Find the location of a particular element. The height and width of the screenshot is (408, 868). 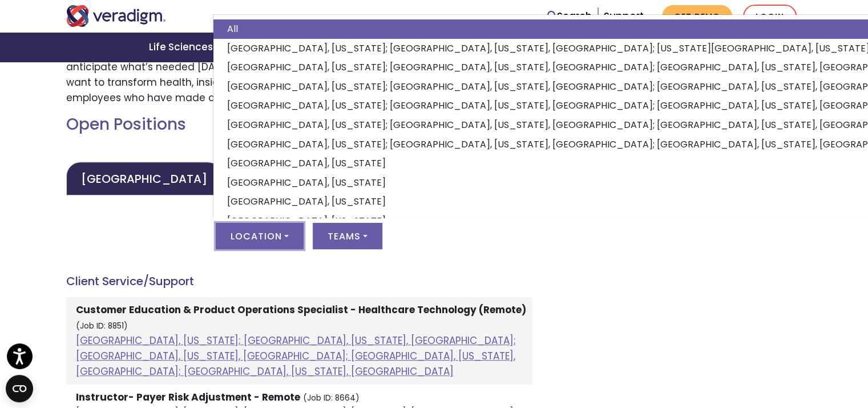

small: (Job ID: 8851) is located at coordinates (102, 326).